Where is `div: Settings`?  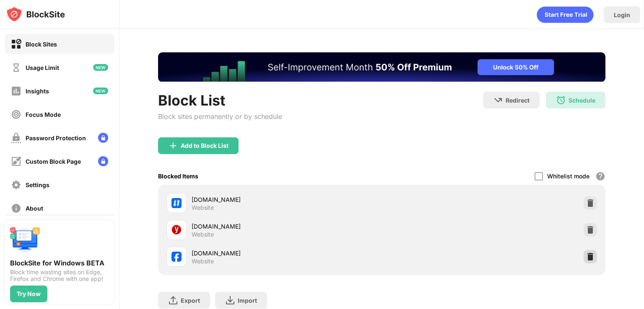 div: Settings is located at coordinates (37, 185).